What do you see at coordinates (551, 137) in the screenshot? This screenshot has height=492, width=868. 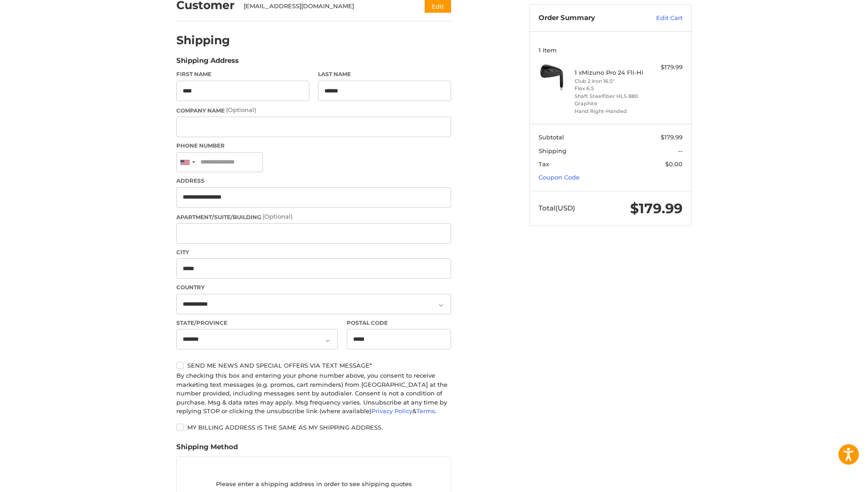 I see `span: Subtotal` at bounding box center [551, 137].